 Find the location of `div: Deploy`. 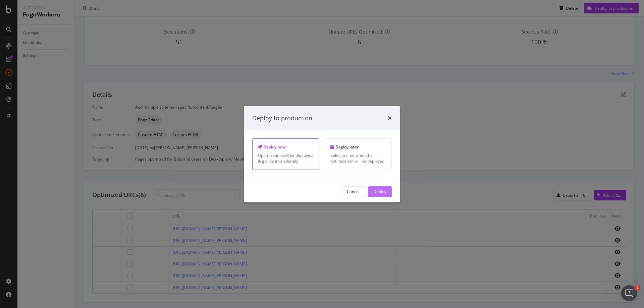

div: Deploy is located at coordinates (380, 192).